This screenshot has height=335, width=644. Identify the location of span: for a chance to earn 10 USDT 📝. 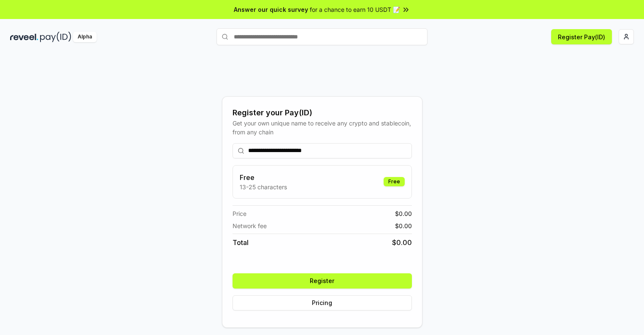
(355, 10).